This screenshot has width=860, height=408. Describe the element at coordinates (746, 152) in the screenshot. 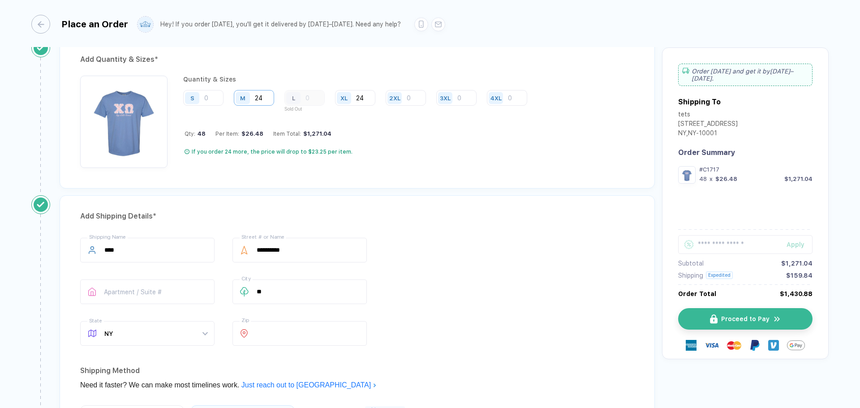

I see `div: Order Summary` at that location.